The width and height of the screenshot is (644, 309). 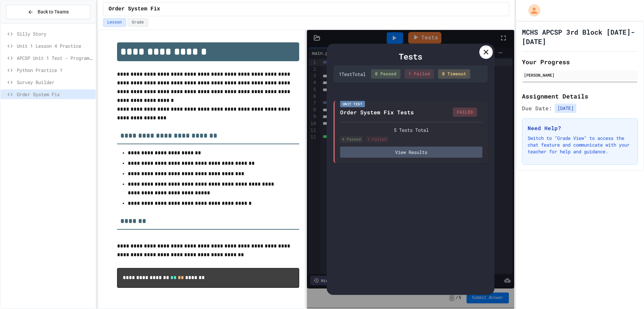 I want to click on div: 1 Test Total, so click(x=352, y=74).